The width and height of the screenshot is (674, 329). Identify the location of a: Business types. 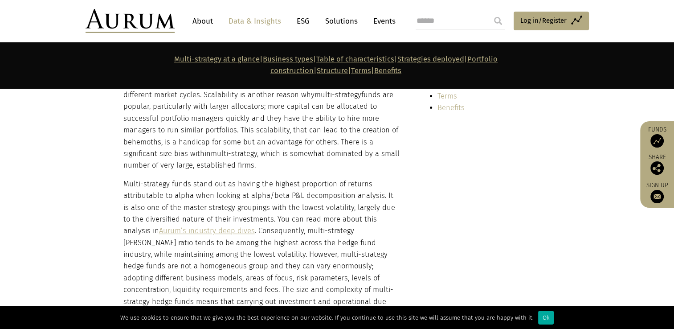
(288, 59).